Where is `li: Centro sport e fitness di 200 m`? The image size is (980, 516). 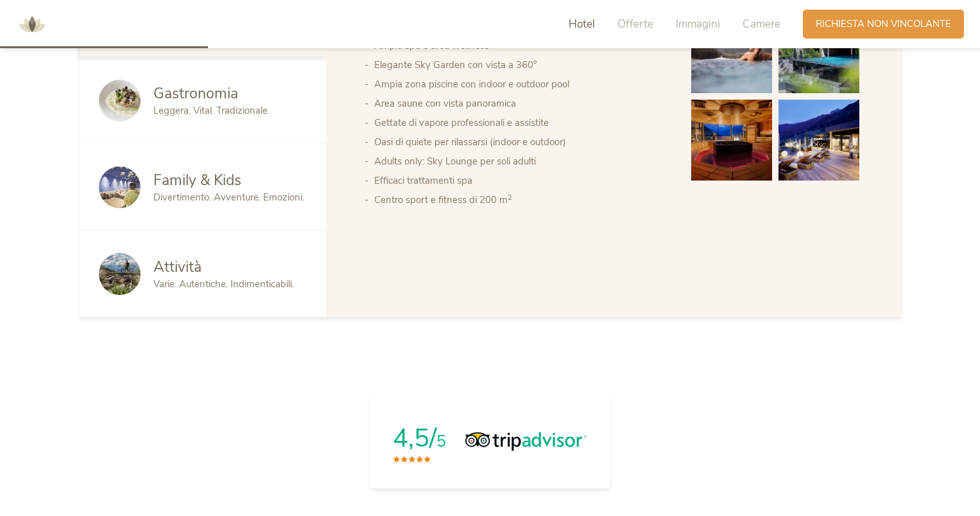
li: Centro sport e fitness di 200 m is located at coordinates (520, 200).